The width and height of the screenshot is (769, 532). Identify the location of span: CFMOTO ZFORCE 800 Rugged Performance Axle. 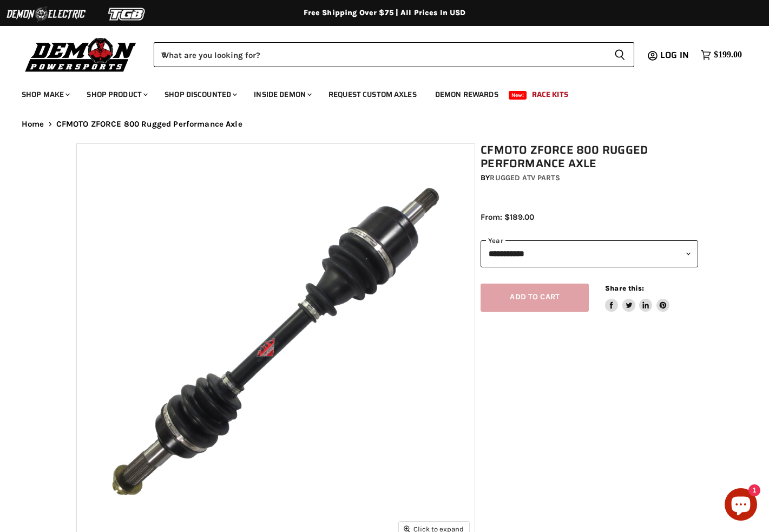
(149, 124).